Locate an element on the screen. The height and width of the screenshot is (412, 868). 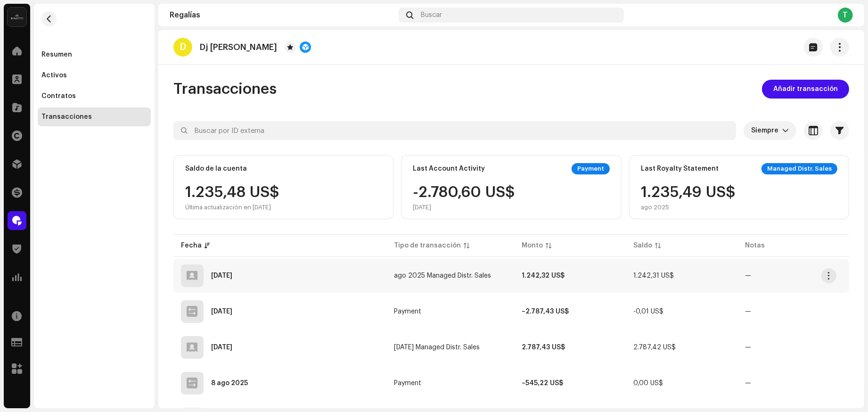
div: Contratos is located at coordinates (58, 97).